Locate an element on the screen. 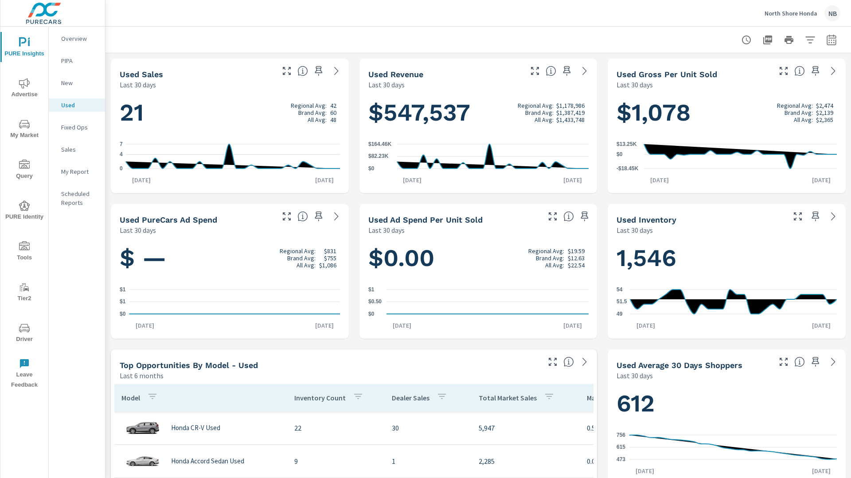  p: $1,433,748 is located at coordinates (570, 120).